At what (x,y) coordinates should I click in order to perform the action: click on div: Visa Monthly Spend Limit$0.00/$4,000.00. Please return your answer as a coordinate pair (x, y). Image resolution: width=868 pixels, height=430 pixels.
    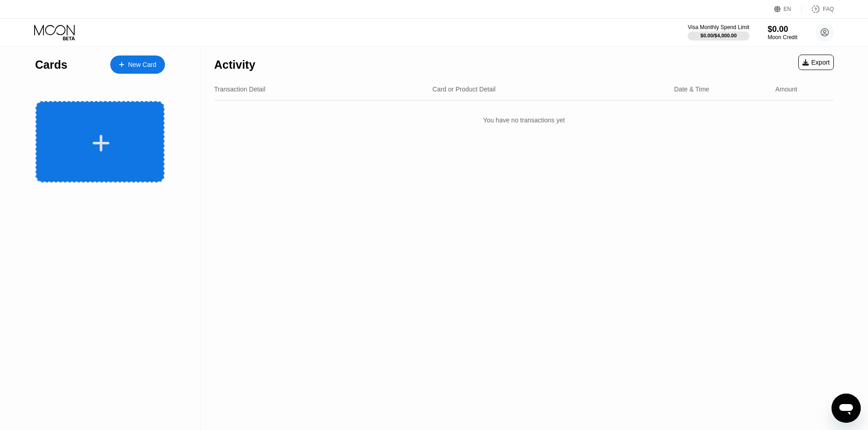
    Looking at the image, I should click on (718, 33).